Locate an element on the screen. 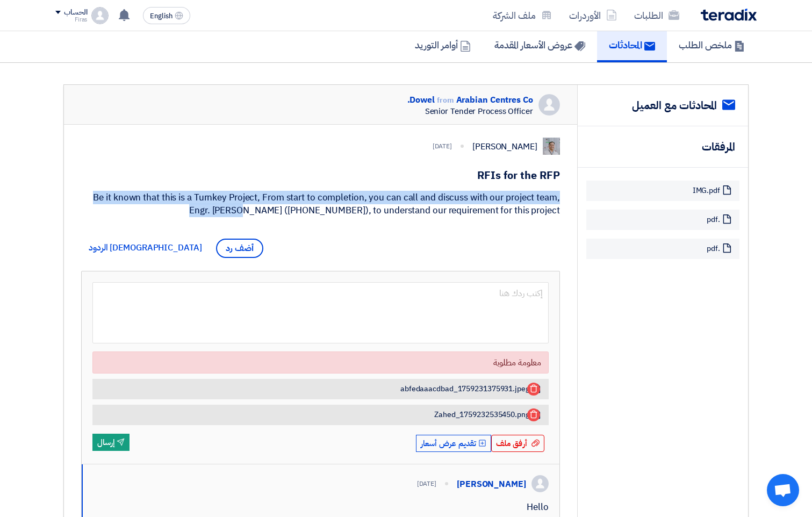 The width and height of the screenshot is (812, 517). div: معلومة مطلوبة is located at coordinates (321, 363).